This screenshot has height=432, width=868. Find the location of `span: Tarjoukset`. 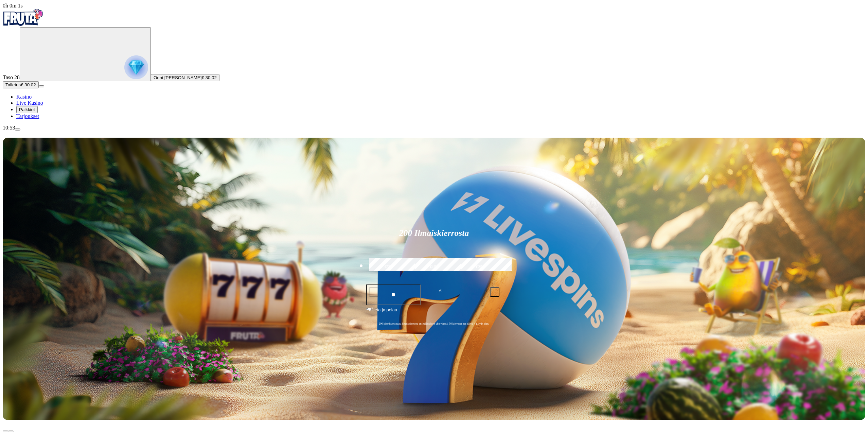

span: Tarjoukset is located at coordinates (28, 116).